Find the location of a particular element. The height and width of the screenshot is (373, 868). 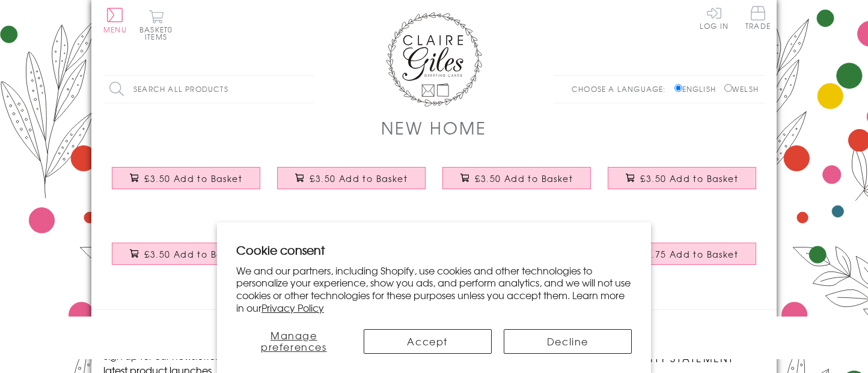

a: Trade is located at coordinates (758, 19).